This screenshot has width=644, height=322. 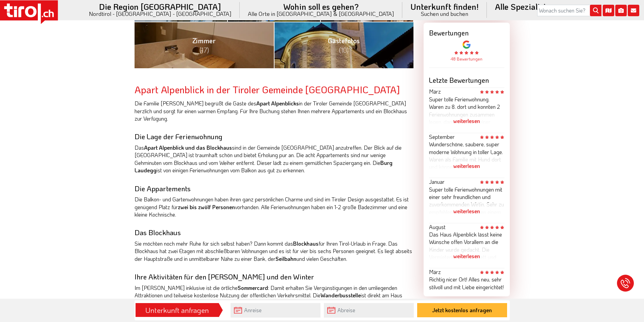 What do you see at coordinates (341, 295) in the screenshot?
I see `strong: Wanderbusstelle` at bounding box center [341, 295].